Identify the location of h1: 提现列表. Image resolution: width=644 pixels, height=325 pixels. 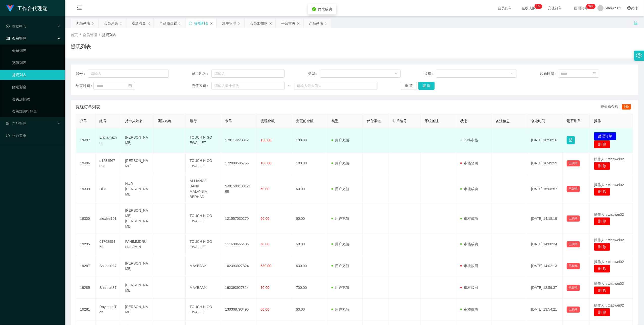
(81, 46).